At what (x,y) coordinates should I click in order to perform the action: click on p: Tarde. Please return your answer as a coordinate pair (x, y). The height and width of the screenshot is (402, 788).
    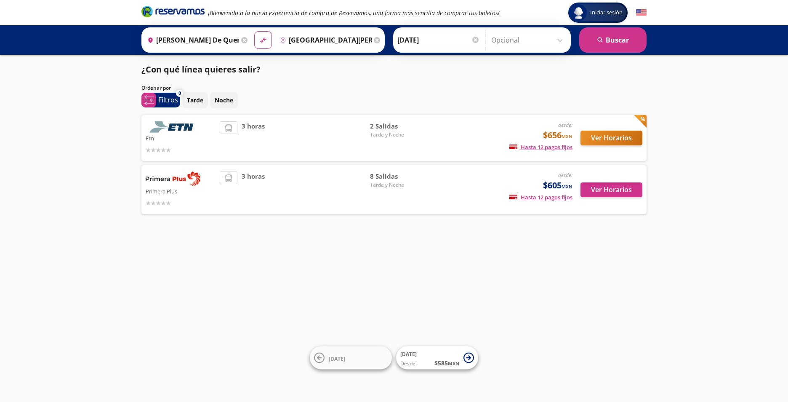
    Looking at the image, I should click on (195, 100).